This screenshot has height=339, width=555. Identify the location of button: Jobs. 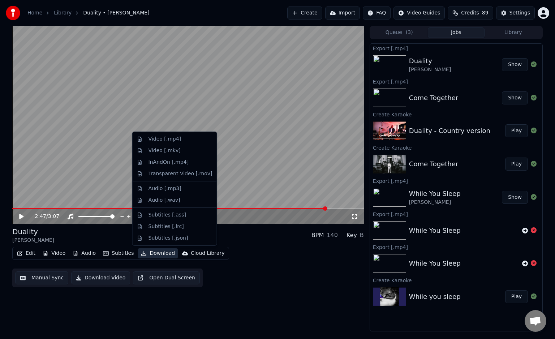
(456, 33).